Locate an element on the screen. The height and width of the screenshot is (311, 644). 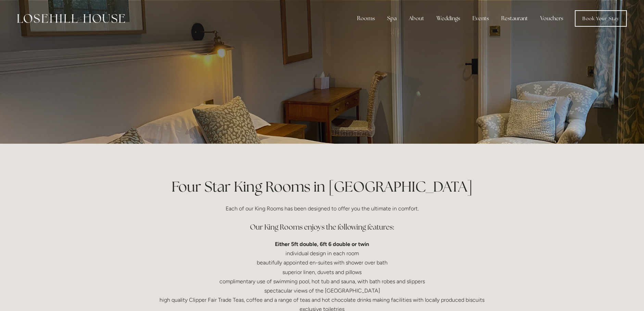
div: Rooms is located at coordinates (366, 18).